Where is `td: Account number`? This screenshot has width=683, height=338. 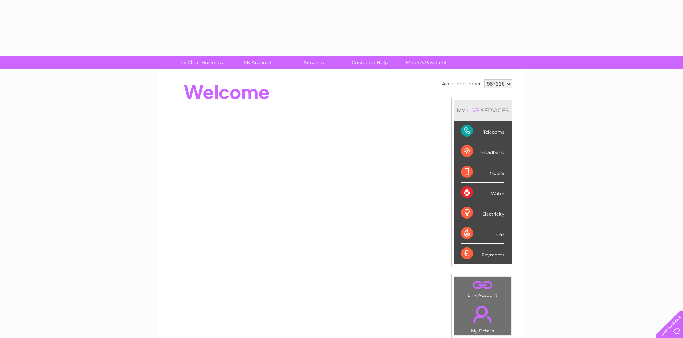 td: Account number is located at coordinates (462, 84).